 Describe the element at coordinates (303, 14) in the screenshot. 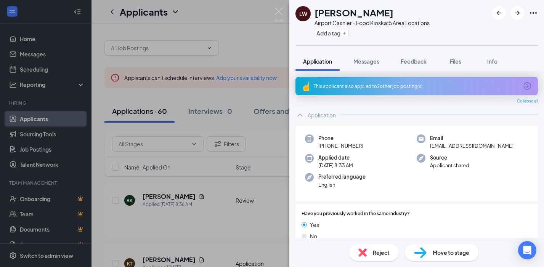

I see `div: LW` at that location.